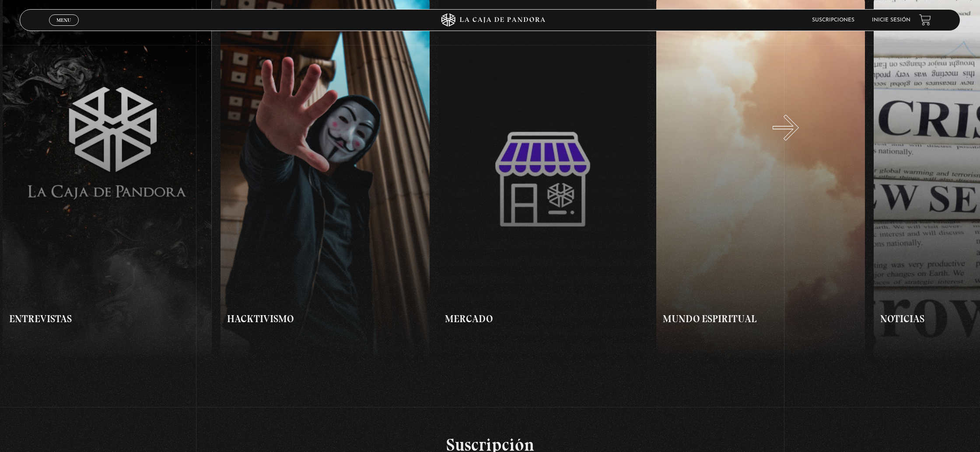 This screenshot has width=980, height=452. What do you see at coordinates (832, 20) in the screenshot?
I see `a: Suscripciones` at bounding box center [832, 20].